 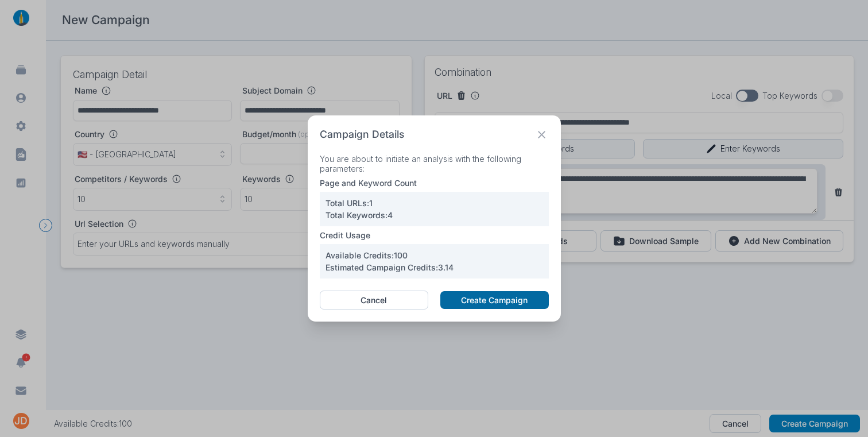 I want to click on h2: Campaign Details, so click(x=361, y=134).